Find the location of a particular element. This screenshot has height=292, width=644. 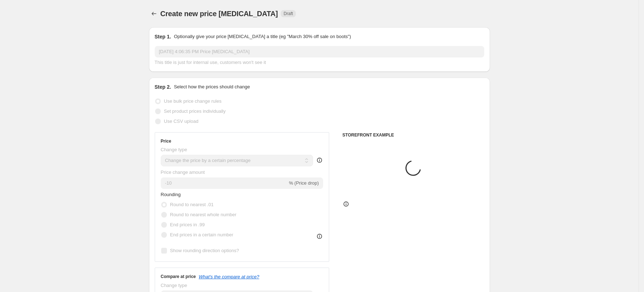

div: help is located at coordinates (320, 160).